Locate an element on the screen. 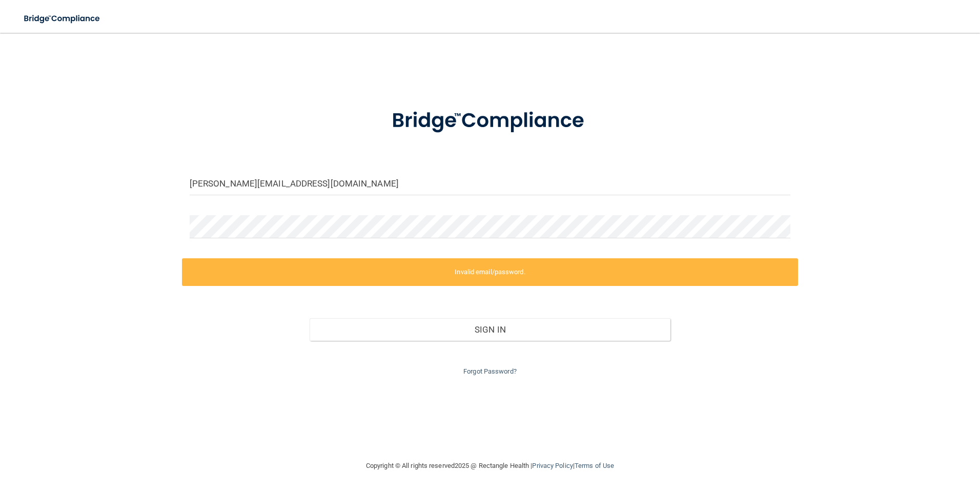 The width and height of the screenshot is (980, 493). input: Email is located at coordinates (490, 183).